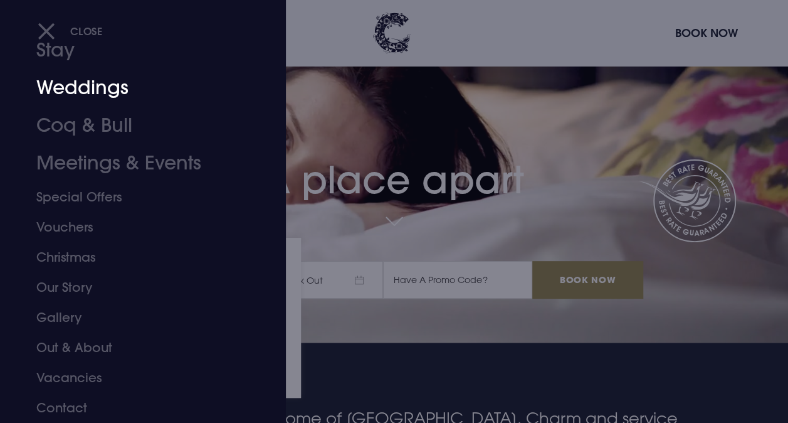 The width and height of the screenshot is (788, 423). I want to click on a: Our Story, so click(134, 287).